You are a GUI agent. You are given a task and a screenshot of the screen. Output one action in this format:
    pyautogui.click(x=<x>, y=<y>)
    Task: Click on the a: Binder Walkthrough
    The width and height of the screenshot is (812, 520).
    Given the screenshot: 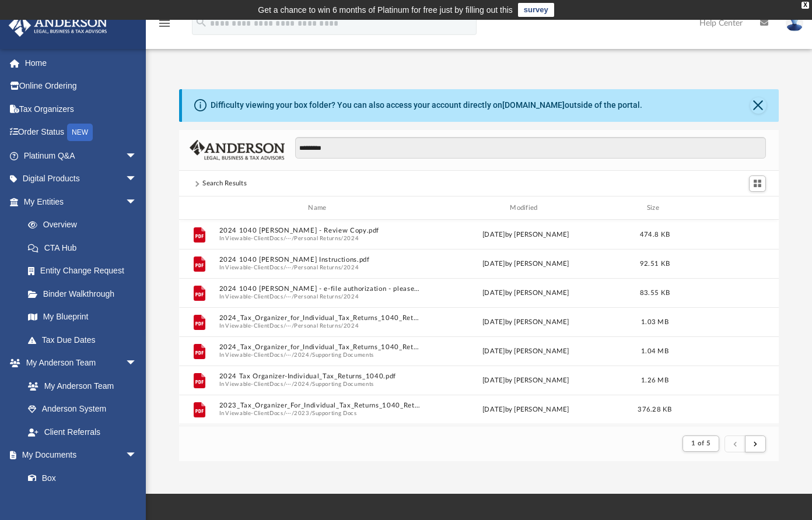 What is the action you would take?
    pyautogui.click(x=85, y=294)
    